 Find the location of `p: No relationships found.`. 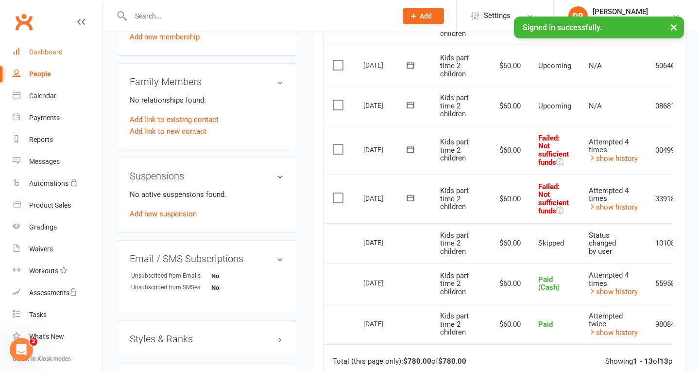

p: No relationships found. is located at coordinates (207, 100).